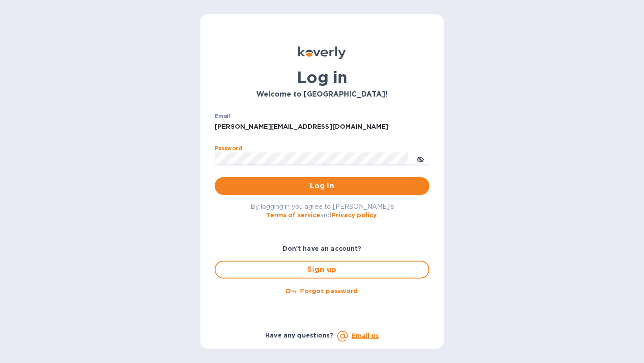  I want to click on h1: Log in, so click(322, 77).